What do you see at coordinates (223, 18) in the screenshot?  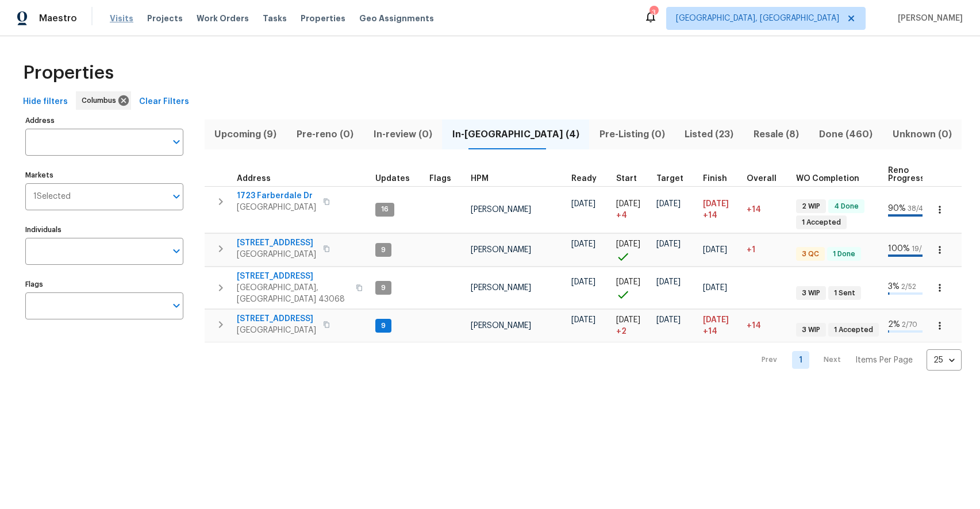 I see `span: Work Orders` at bounding box center [223, 18].